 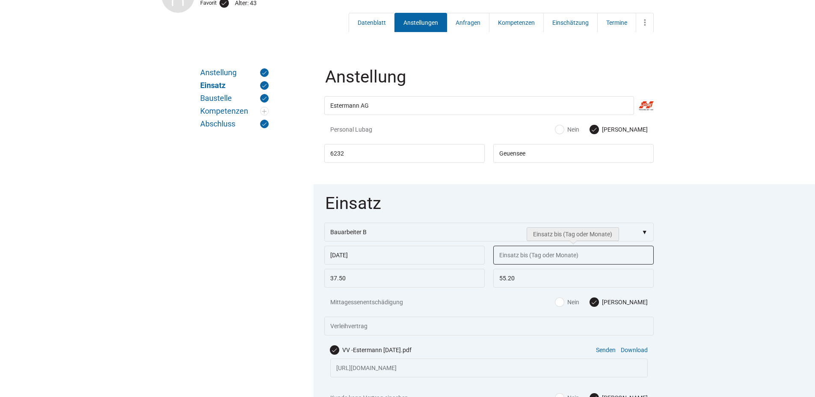 What do you see at coordinates (479, 106) in the screenshot?
I see `input: Firma` at bounding box center [479, 106].